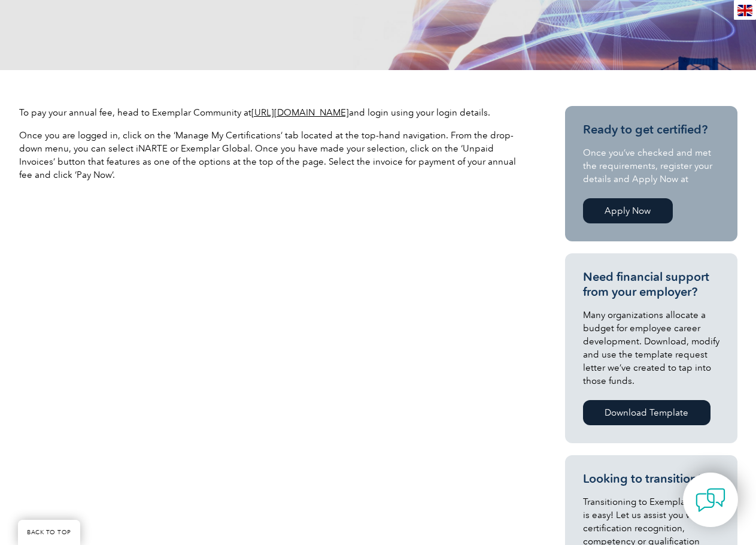  What do you see at coordinates (745, 10) in the screenshot?
I see `img: en` at bounding box center [745, 10].